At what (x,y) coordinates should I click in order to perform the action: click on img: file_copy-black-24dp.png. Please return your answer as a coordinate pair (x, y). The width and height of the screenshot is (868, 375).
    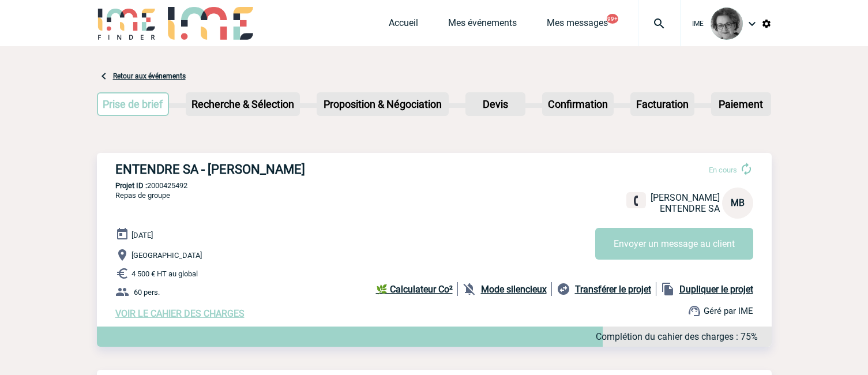
    Looking at the image, I should click on (668, 290).